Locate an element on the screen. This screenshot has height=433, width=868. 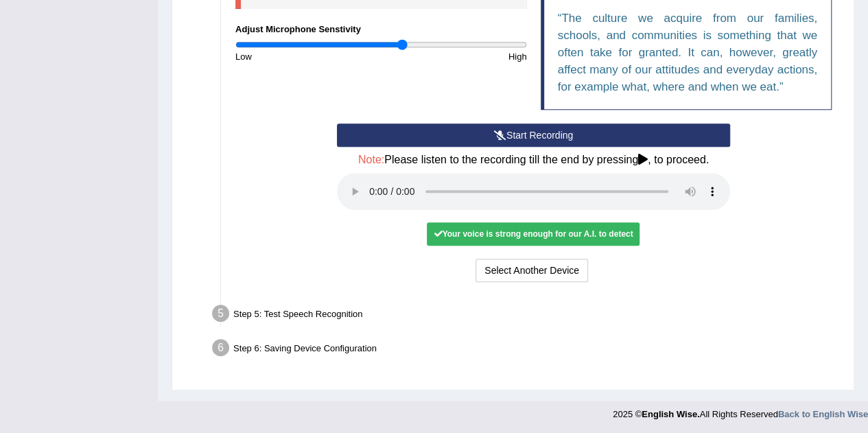
div: Your voice is strong enough for our A.I. to detect is located at coordinates (533, 234).